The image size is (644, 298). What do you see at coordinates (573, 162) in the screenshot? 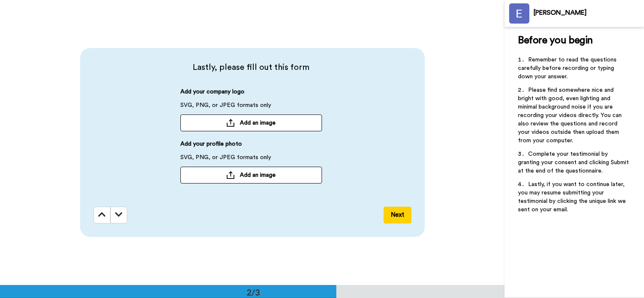
I see `span: Complete your testimonial by granting your consent and clicking Submit at the end of the question...` at bounding box center [573, 162].